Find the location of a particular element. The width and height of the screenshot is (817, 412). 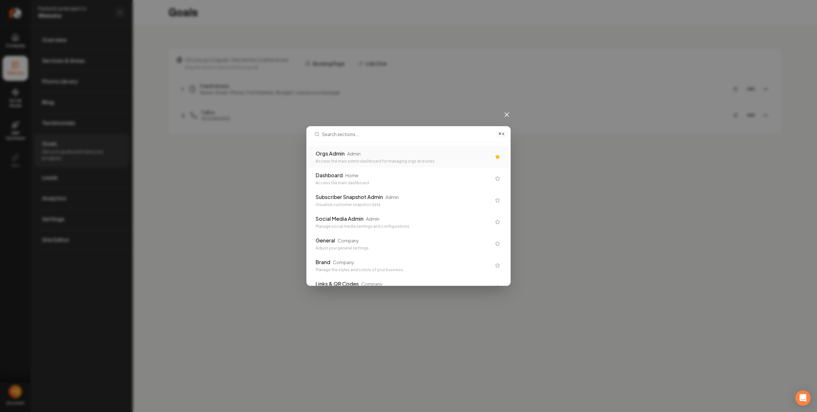

div: Orgs Admin is located at coordinates (330, 154).